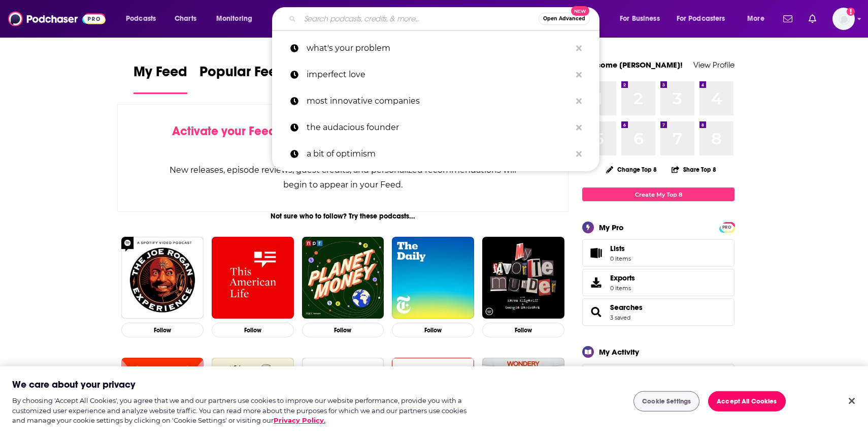  I want to click on a: Charts, so click(186, 19).